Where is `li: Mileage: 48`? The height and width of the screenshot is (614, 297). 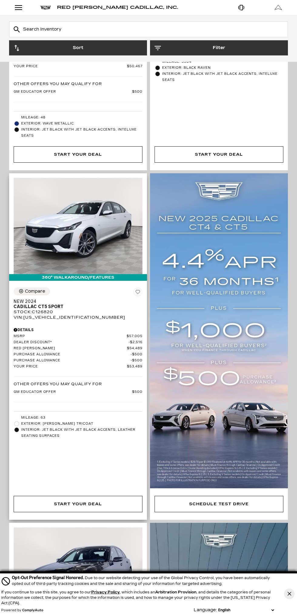 li: Mileage: 48 is located at coordinates (78, 118).